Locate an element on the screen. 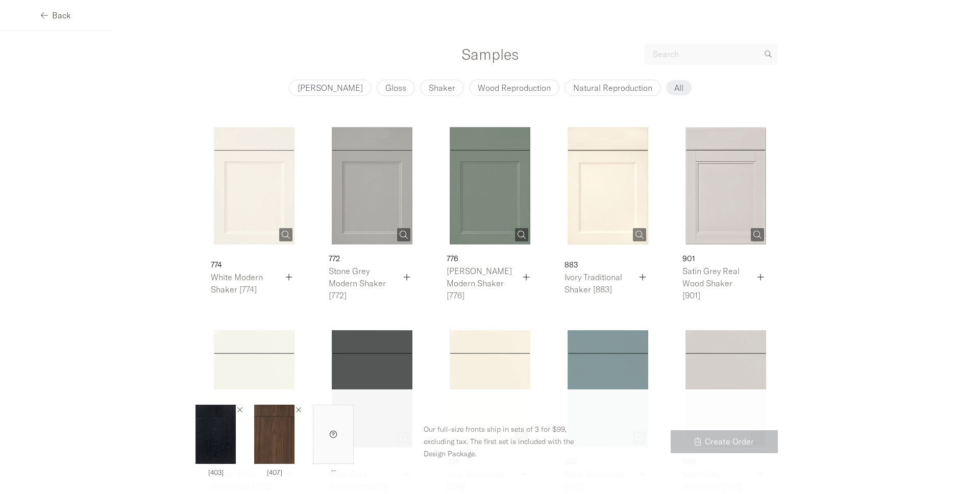 The width and height of the screenshot is (980, 494). p: 901 is located at coordinates (714, 259).